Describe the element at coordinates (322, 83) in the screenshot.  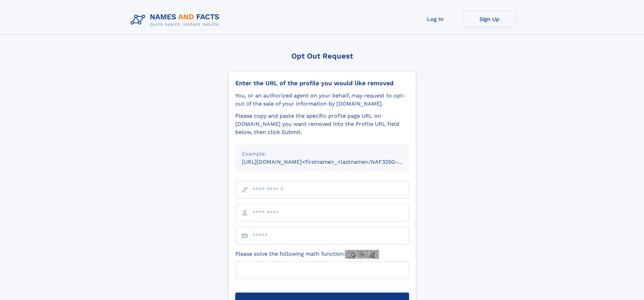
I see `div: Enter the URL of the profile you would like removed` at that location.